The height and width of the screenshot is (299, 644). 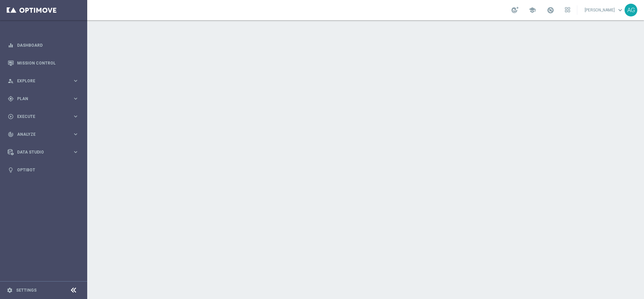 What do you see at coordinates (43, 134) in the screenshot?
I see `div: track_changes Analyze keyboard_arrow_right` at bounding box center [43, 134].